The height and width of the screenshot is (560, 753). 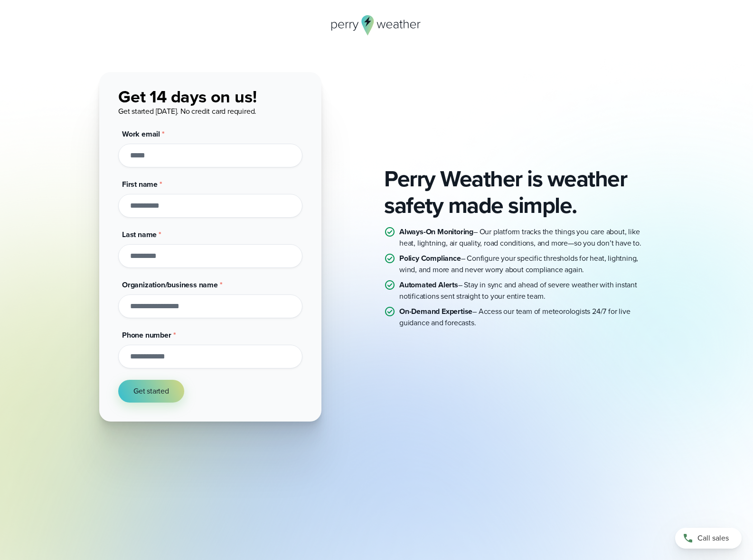 I want to click on span: Get started, so click(x=151, y=391).